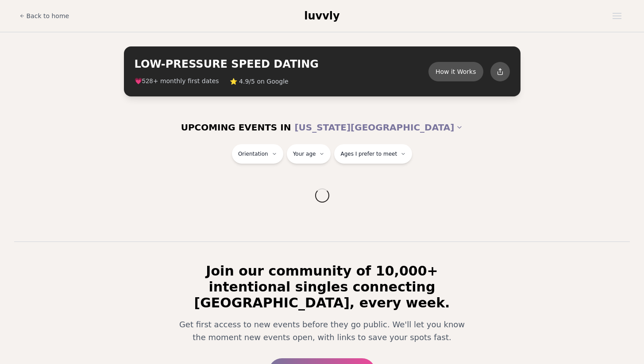  What do you see at coordinates (259, 81) in the screenshot?
I see `span: ⭐ 4.9/5 on Google` at bounding box center [259, 81].